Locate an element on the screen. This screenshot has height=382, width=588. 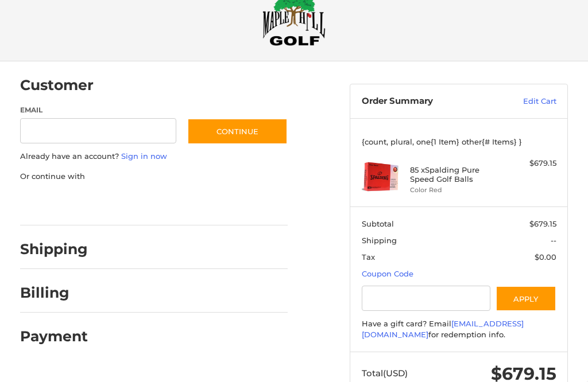
input: Gift Certificate or Coupon Code is located at coordinates (426, 298).